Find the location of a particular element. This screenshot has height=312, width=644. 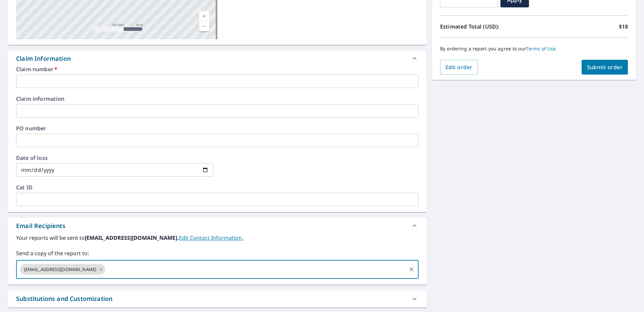

a: Terms of Use is located at coordinates (541, 48).